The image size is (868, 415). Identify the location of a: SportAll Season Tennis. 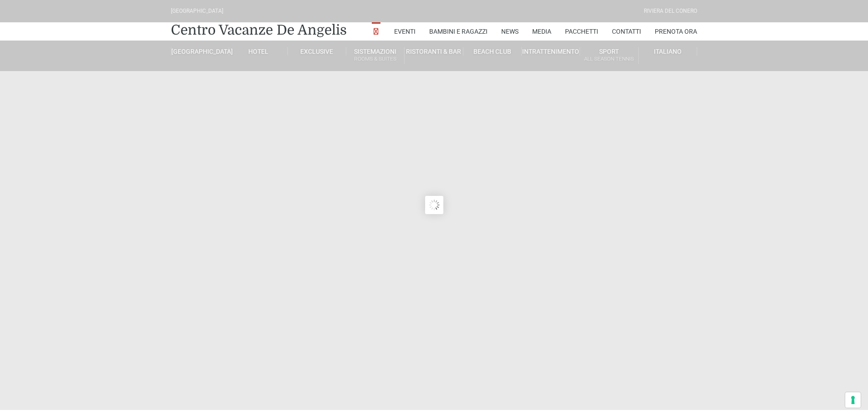
(610, 55).